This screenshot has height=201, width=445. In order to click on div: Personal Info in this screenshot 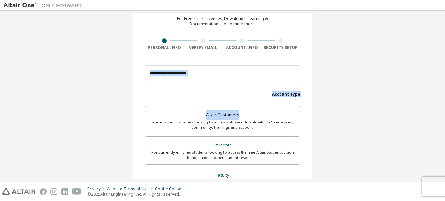, I will do `click(164, 48)`.